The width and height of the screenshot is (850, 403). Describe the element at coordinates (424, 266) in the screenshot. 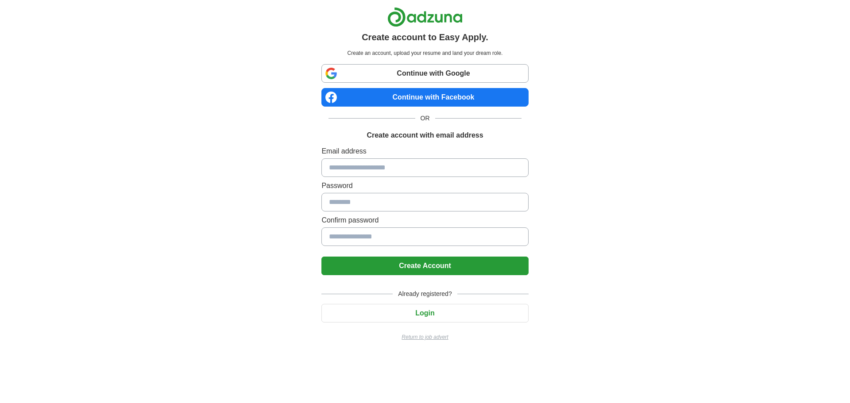

I see `button: Create Account` at that location.